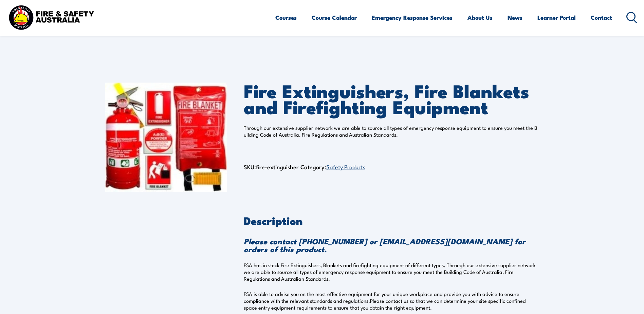 This screenshot has height=314, width=644. Describe the element at coordinates (166, 137) in the screenshot. I see `img: Fire Extinguishers, Fire Blankets and Firefighting Equipment` at that location.